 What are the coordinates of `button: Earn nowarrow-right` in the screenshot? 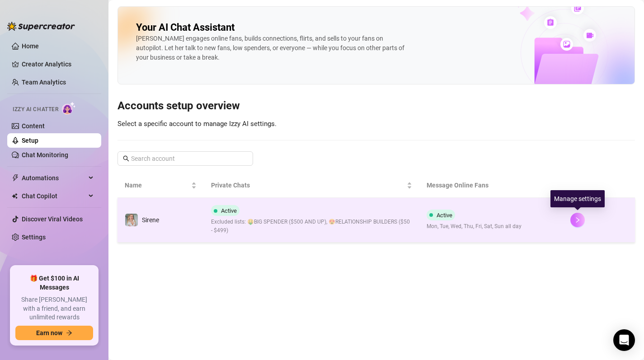 It's located at (54, 333).